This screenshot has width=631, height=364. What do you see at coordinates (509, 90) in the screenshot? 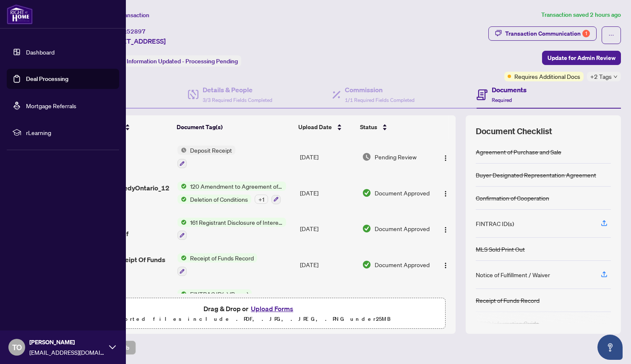
I see `h4: Documents` at bounding box center [509, 90].